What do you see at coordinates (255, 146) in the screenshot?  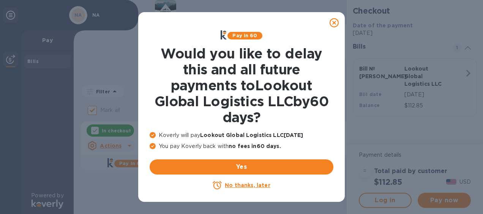 I see `b: no fees in 60 days .` at bounding box center [255, 146].